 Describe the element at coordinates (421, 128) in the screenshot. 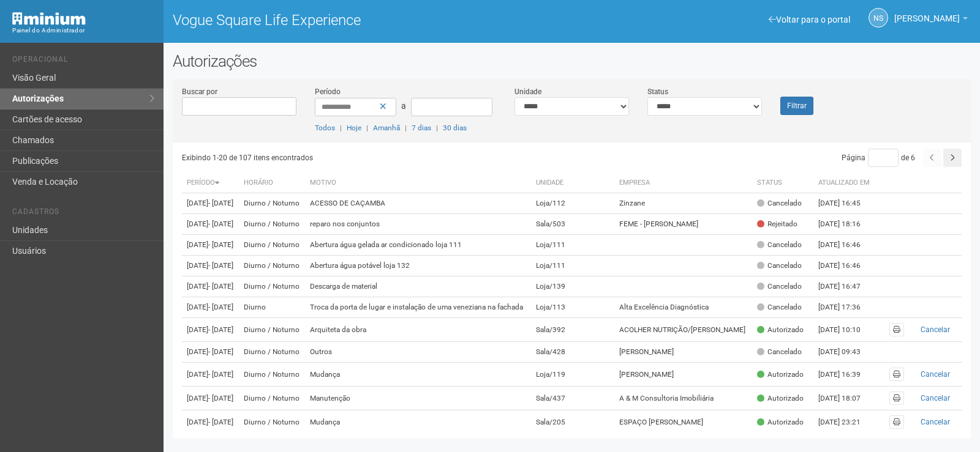

I see `a: 7 dias` at that location.